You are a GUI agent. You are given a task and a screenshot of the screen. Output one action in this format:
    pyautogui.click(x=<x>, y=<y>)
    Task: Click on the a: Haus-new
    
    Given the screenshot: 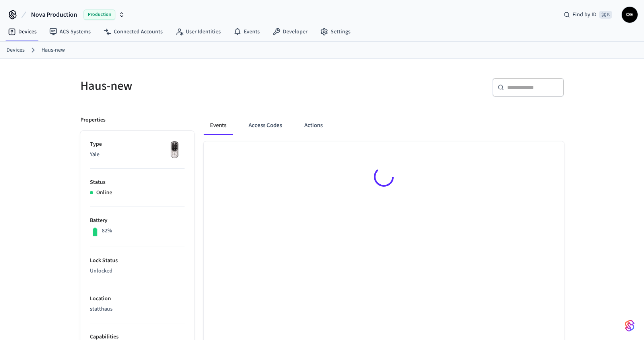 What is the action you would take?
    pyautogui.click(x=53, y=50)
    